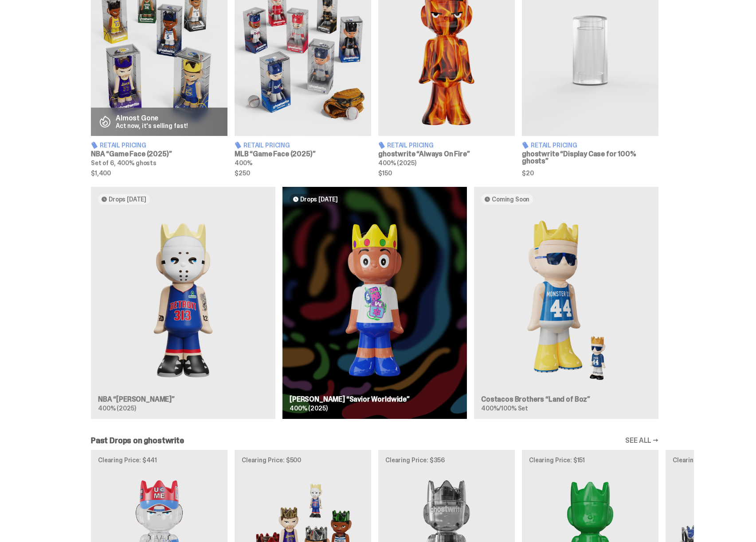  What do you see at coordinates (566, 399) in the screenshot?
I see `h3: Costacos Brothers “Land of Boz”` at bounding box center [566, 399].